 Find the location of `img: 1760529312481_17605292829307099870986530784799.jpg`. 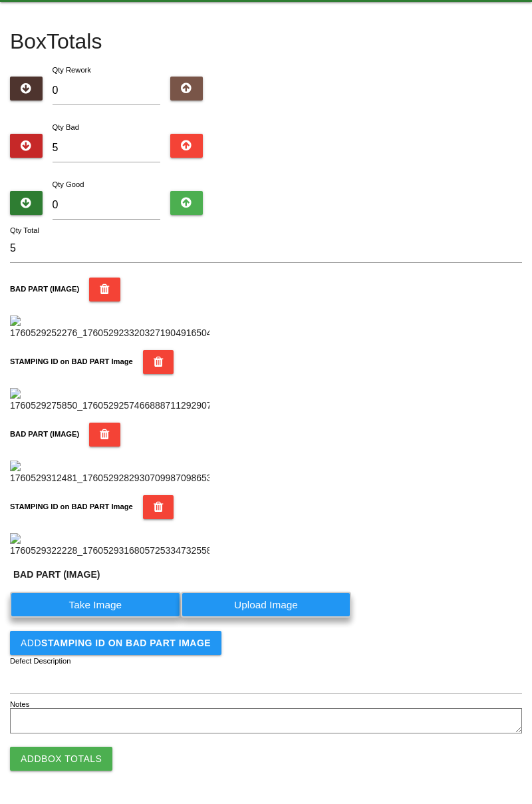

img: 1760529312481_17605292829307099870986530784799.jpg is located at coordinates (110, 472).